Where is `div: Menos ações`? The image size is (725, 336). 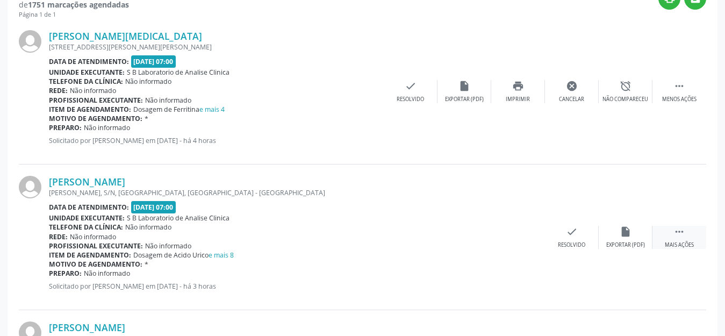
div: Menos ações is located at coordinates (679, 99).